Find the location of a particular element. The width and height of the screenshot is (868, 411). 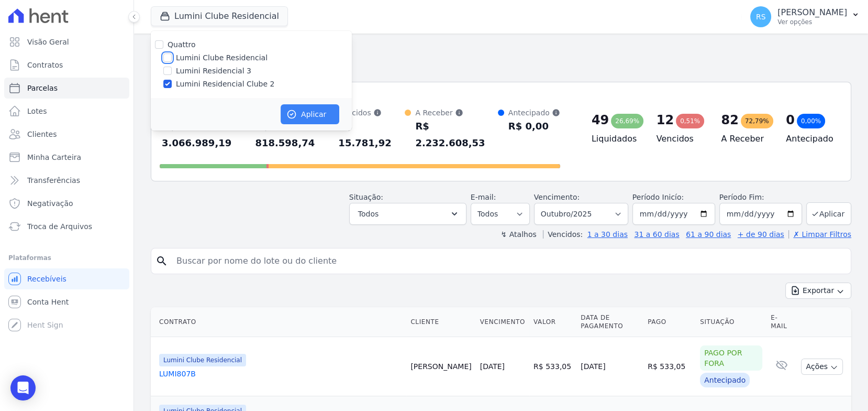

a: Conta Hent is located at coordinates (66, 302).